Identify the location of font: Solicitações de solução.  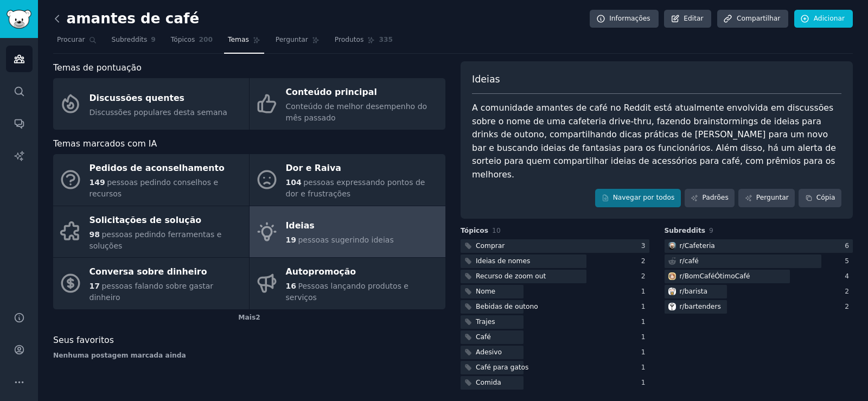
(145, 219).